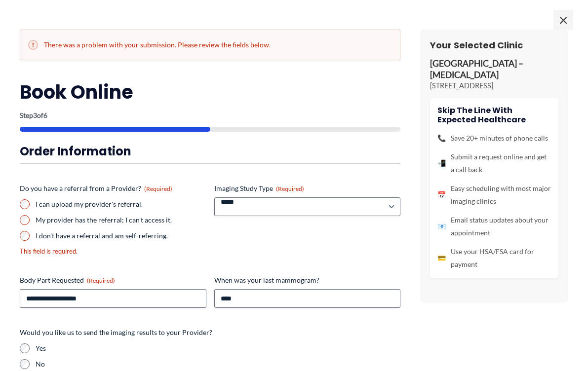  I want to click on p: Step of, so click(210, 116).